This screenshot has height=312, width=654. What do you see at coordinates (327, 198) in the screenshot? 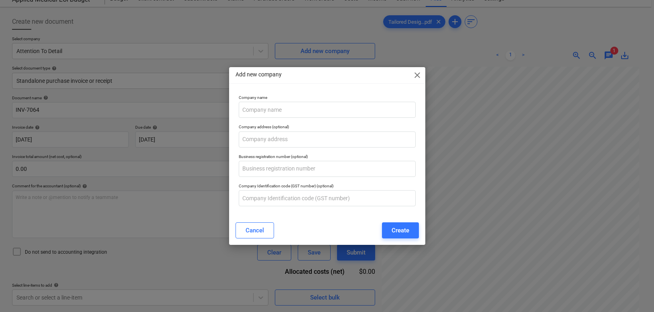
I see `input: Company Identification code (GST number)` at bounding box center [327, 198].